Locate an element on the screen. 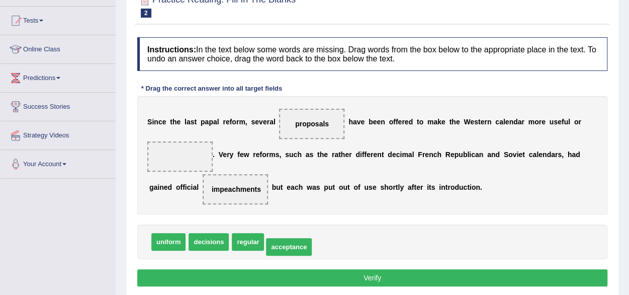 The height and width of the screenshot is (295, 629). a: Online Class is located at coordinates (58, 48).